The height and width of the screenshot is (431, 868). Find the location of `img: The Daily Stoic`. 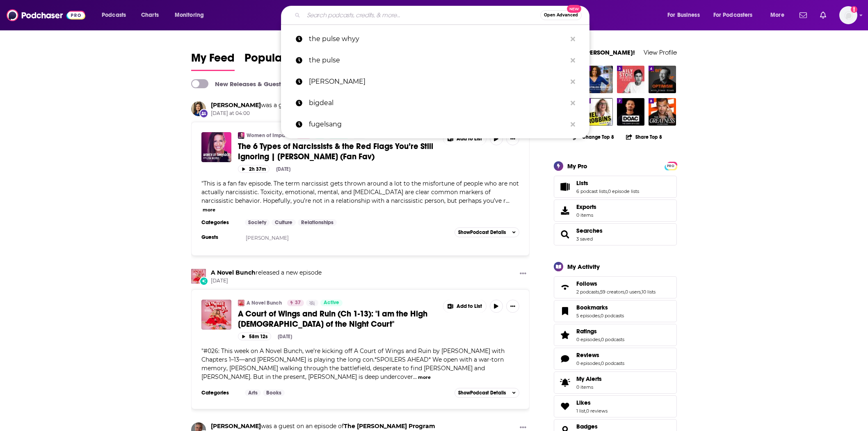

img: The Daily Stoic is located at coordinates (630, 79).